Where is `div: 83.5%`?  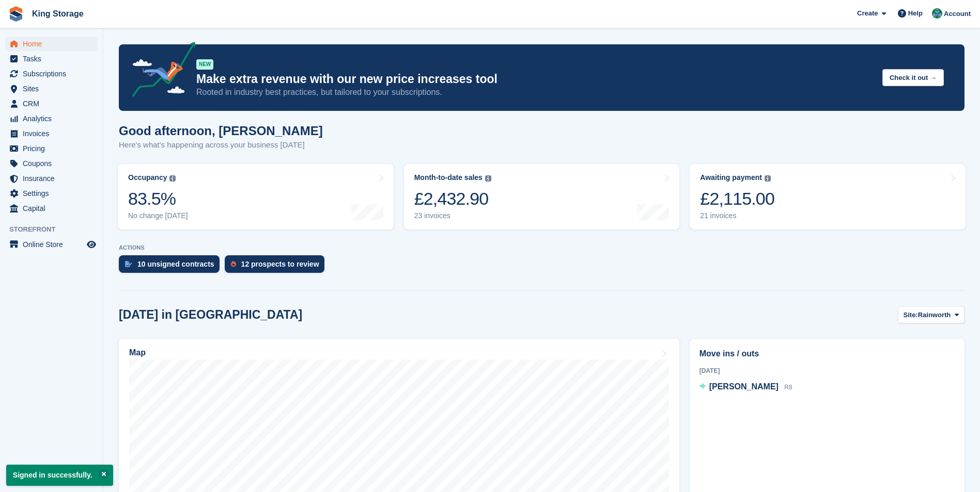
div: 83.5% is located at coordinates (158, 198).